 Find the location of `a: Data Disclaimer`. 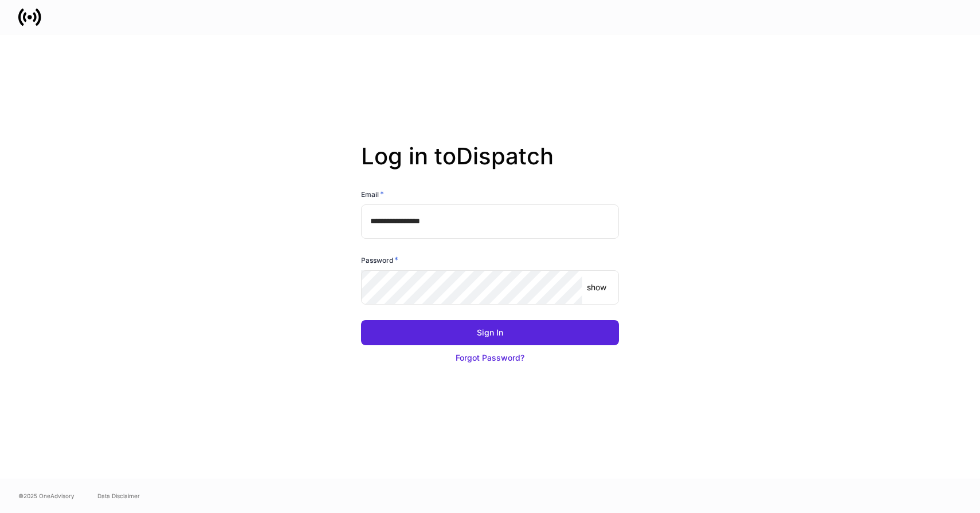

a: Data Disclaimer is located at coordinates (119, 496).